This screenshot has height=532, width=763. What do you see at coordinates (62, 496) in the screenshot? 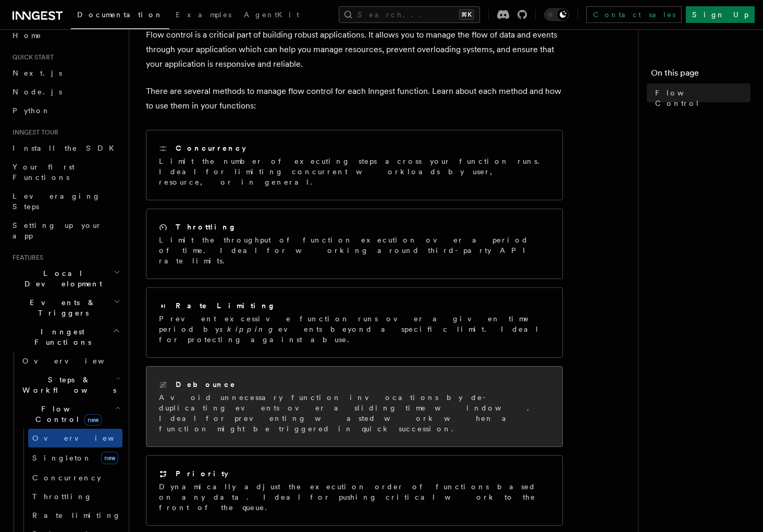
I see `span: Throttling` at bounding box center [62, 496].